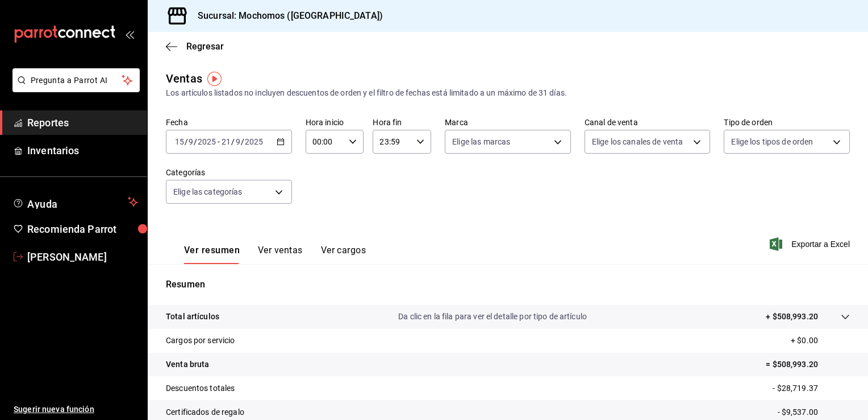 The width and height of the screenshot is (868, 420). Describe the element at coordinates (205, 46) in the screenshot. I see `span: Regresar` at that location.